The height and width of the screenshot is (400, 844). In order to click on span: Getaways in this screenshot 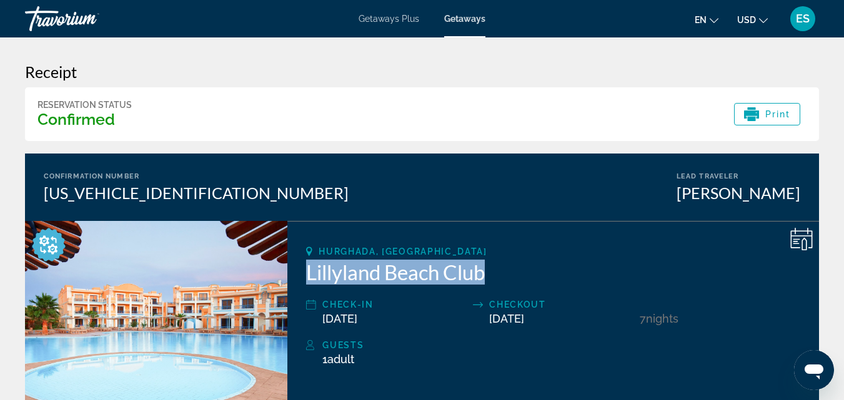, I will do `click(465, 19)`.